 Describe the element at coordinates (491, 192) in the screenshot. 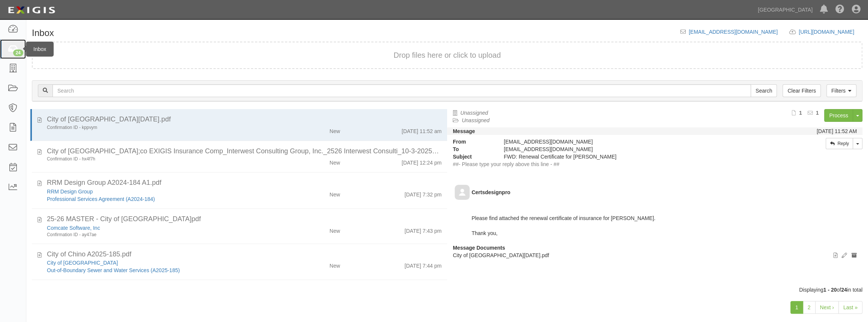

I see `b: Certsdesignpro` at that location.